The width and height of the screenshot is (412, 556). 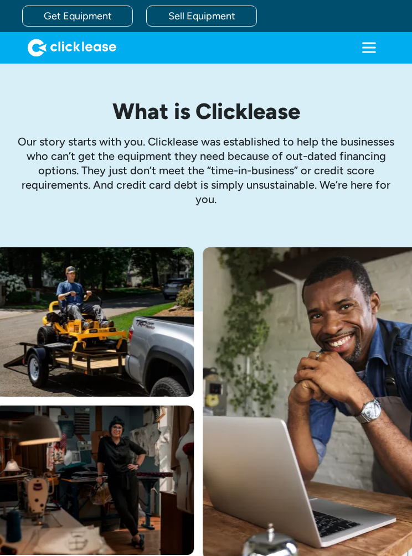 What do you see at coordinates (369, 48) in the screenshot?
I see `div: menu` at bounding box center [369, 48].